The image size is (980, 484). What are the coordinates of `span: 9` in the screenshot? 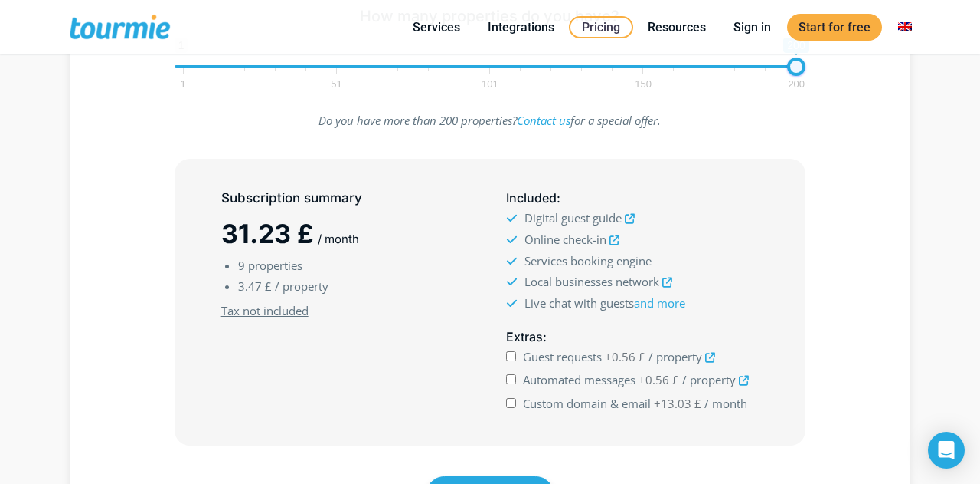 It's located at (241, 265).